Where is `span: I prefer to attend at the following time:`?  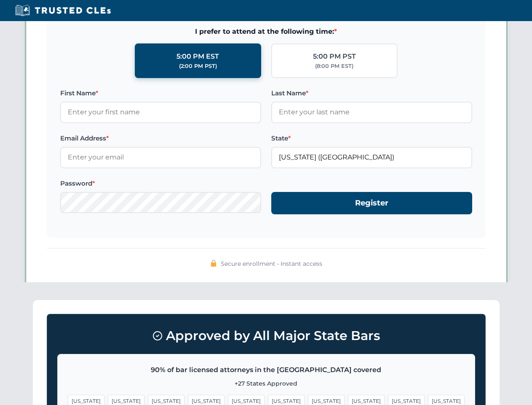
span: I prefer to attend at the following time: is located at coordinates (266, 32).